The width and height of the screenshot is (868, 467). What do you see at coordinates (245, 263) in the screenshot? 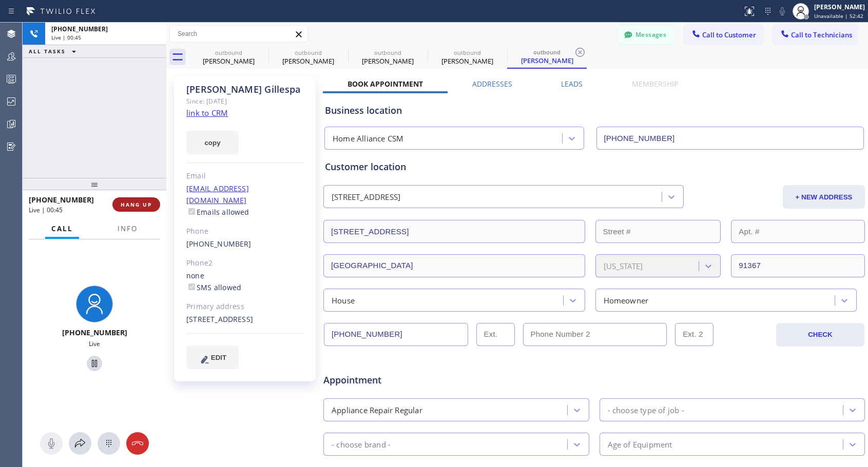
I see `div: Phone2` at bounding box center [245, 263].